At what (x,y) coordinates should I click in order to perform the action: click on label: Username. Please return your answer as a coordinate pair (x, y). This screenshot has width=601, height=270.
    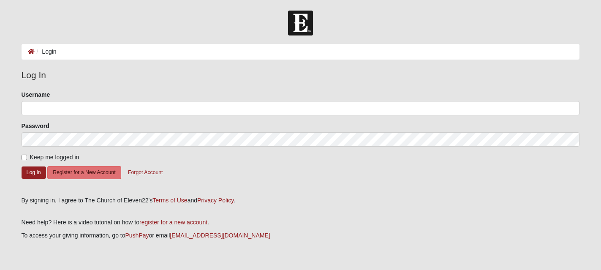
    Looking at the image, I should click on (36, 95).